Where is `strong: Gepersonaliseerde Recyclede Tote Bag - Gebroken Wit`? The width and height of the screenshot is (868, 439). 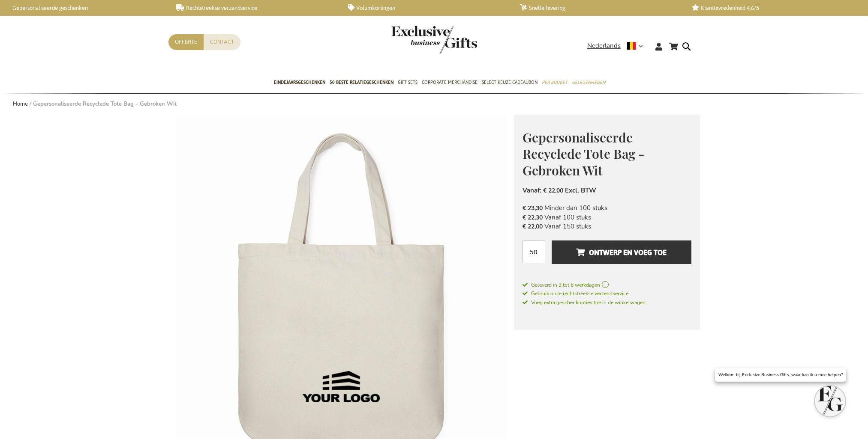
strong: Gepersonaliseerde Recyclede Tote Bag - Gebroken Wit is located at coordinates (105, 104).